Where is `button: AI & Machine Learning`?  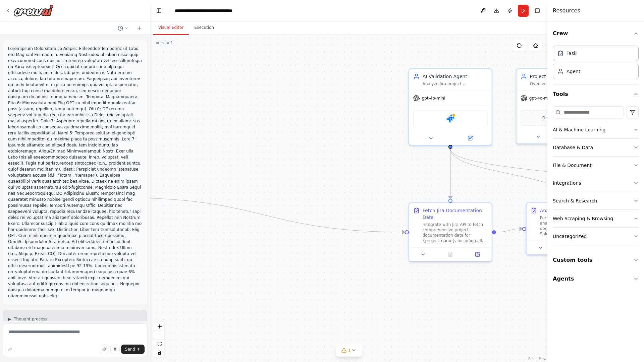 button: AI & Machine Learning is located at coordinates (596, 130).